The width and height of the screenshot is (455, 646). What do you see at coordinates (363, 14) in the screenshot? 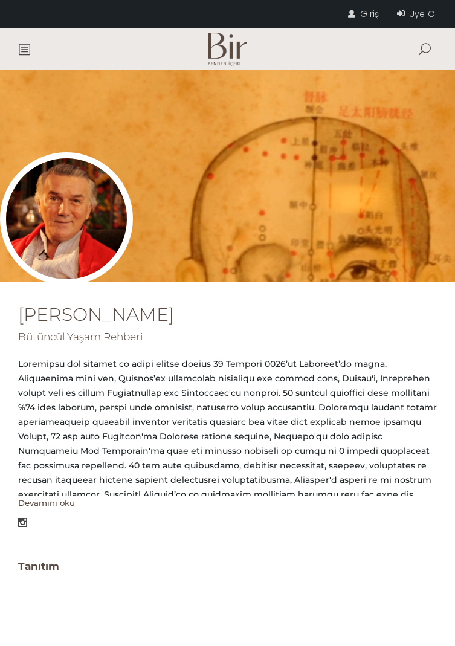
I see `a: Giriş` at bounding box center [363, 14].